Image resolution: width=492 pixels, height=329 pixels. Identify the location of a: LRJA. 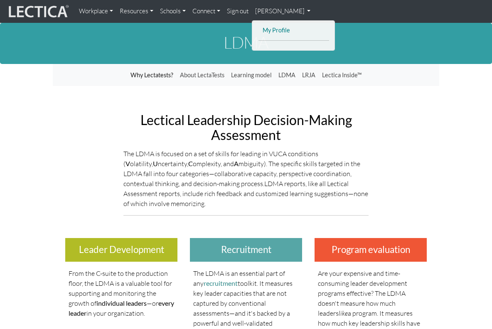
(309, 75).